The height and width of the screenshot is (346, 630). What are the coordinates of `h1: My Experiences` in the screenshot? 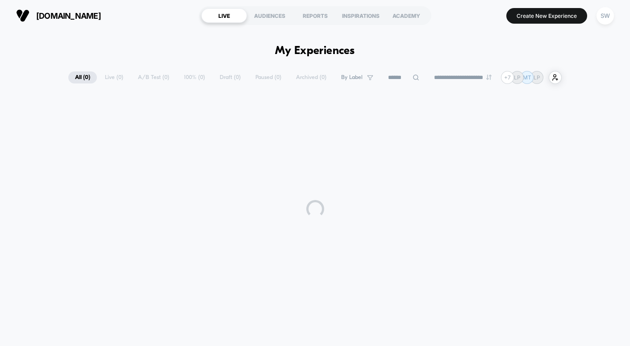 It's located at (315, 51).